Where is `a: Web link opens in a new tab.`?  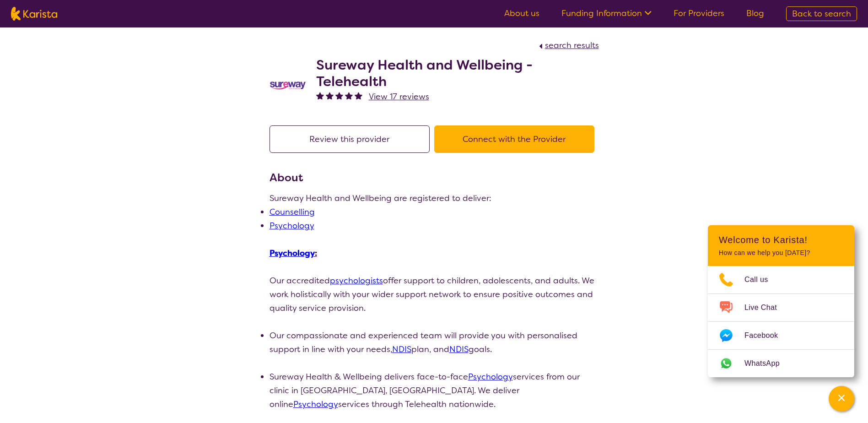 a: Web link opens in a new tab. is located at coordinates (781, 364).